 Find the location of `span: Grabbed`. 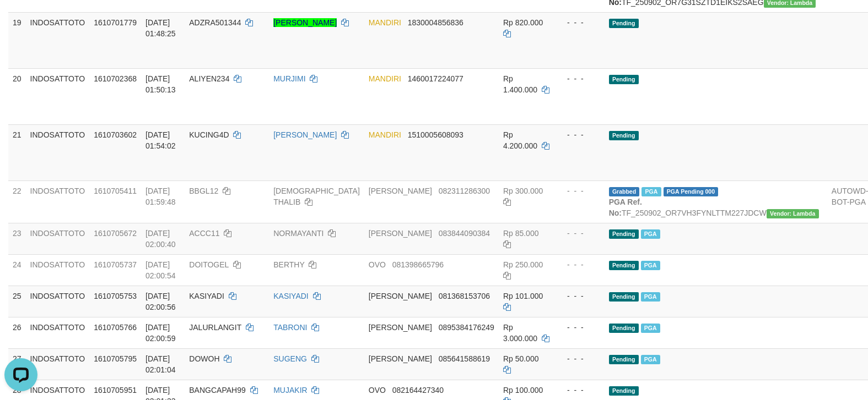

span: Grabbed is located at coordinates (625, 192).